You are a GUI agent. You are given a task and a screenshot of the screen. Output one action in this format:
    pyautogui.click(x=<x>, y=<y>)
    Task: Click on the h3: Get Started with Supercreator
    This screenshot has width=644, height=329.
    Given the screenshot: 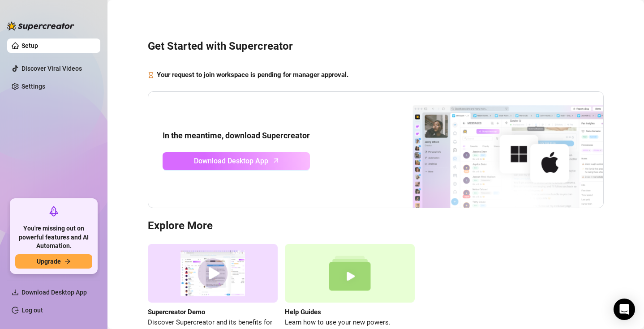 What is the action you would take?
    pyautogui.click(x=376, y=47)
    